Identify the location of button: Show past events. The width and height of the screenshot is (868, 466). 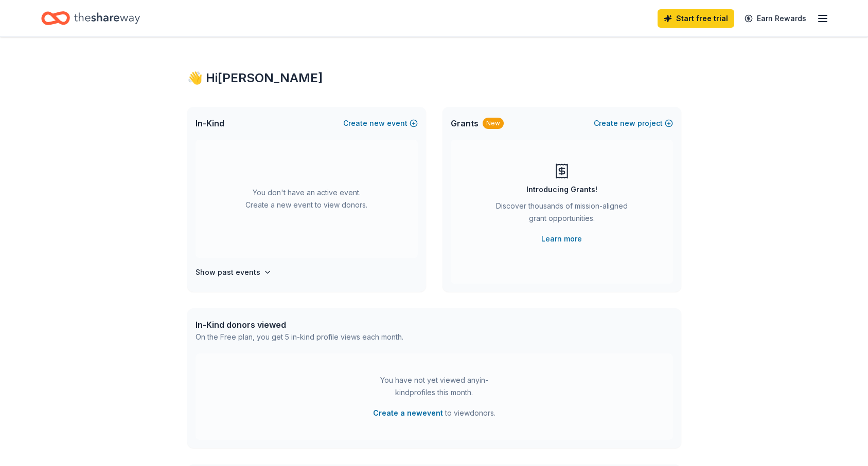
(234, 272).